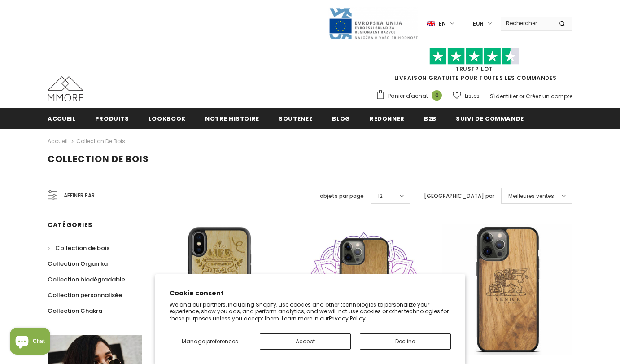  I want to click on span: Produits, so click(112, 119).